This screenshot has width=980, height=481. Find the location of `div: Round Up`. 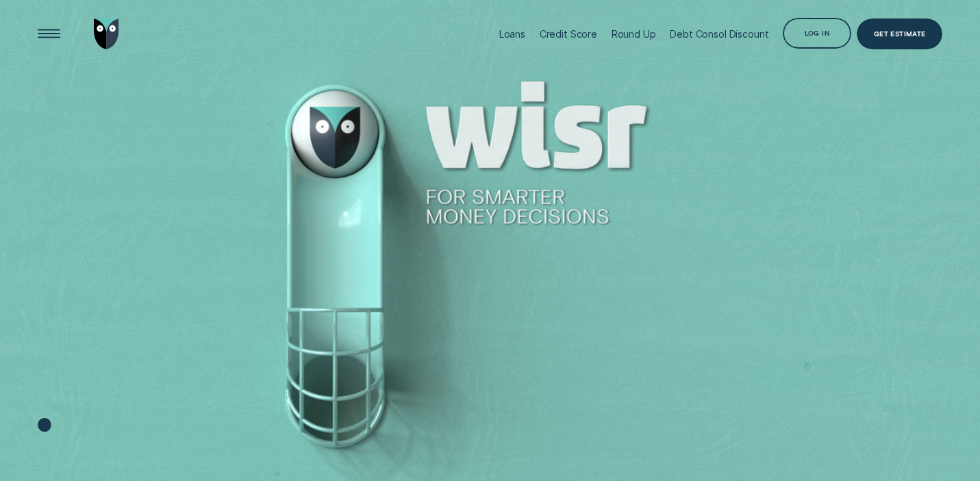

div: Round Up is located at coordinates (634, 34).